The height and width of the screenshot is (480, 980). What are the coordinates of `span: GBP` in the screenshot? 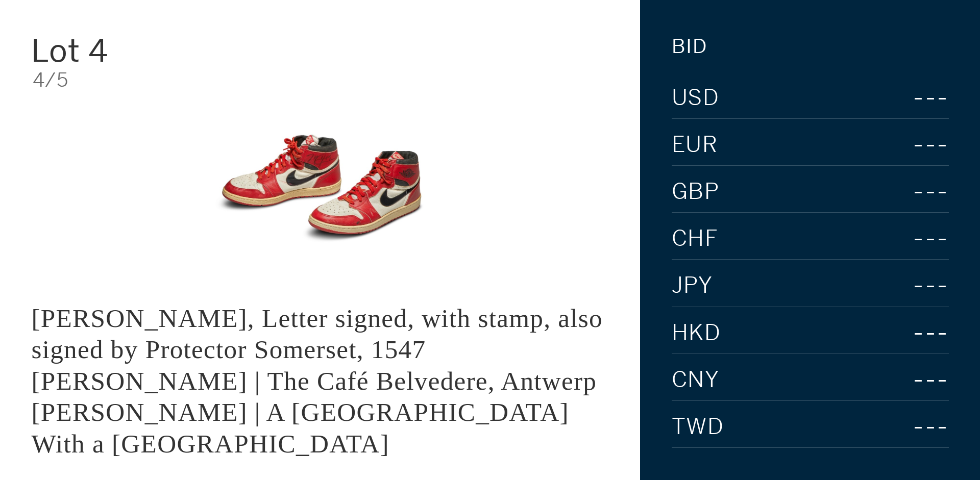 It's located at (696, 192).